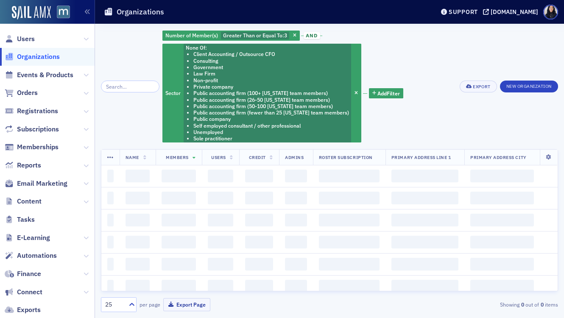  Describe the element at coordinates (37, 256) in the screenshot. I see `span: Automations` at that location.